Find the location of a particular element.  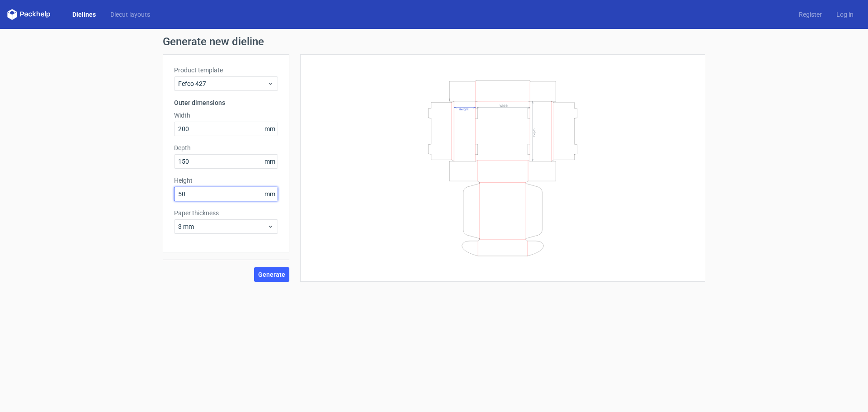

label: Paper thickness is located at coordinates (226, 213).